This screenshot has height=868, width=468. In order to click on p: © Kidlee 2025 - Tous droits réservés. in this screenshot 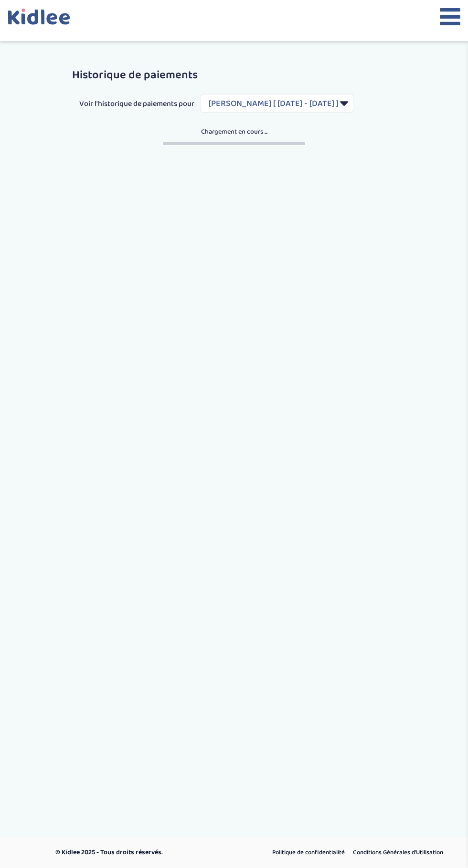, I will do `click(148, 853)`.